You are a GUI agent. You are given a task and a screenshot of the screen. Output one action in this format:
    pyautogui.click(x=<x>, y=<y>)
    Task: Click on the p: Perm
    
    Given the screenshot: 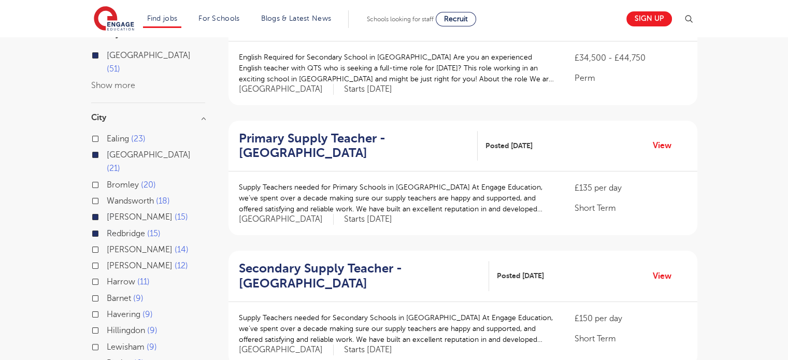 What is the action you would take?
    pyautogui.click(x=630, y=78)
    